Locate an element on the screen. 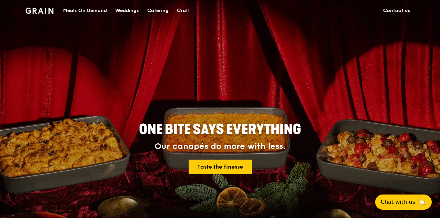  div: Weddings is located at coordinates (127, 11).